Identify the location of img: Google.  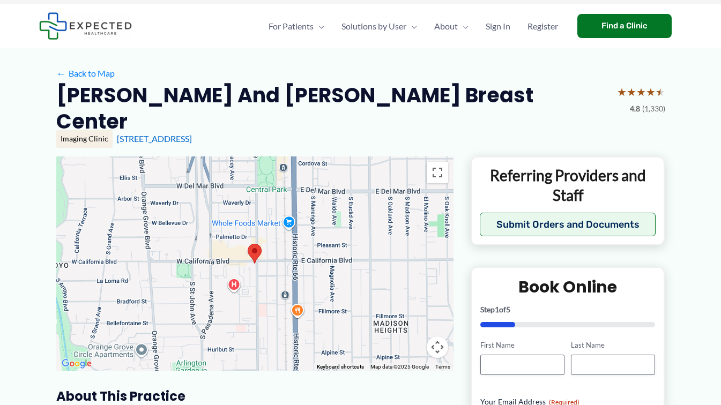
(77, 364).